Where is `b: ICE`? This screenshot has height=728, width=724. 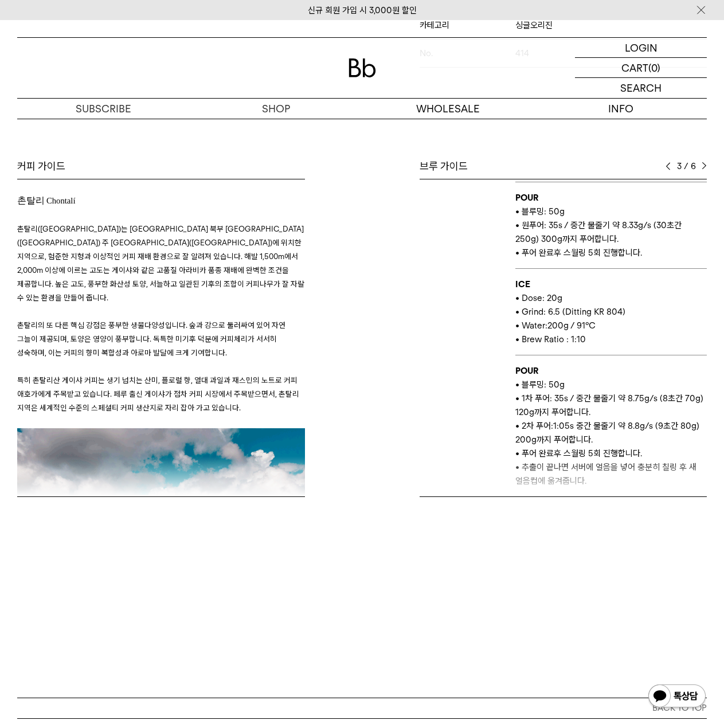 b: ICE is located at coordinates (522, 284).